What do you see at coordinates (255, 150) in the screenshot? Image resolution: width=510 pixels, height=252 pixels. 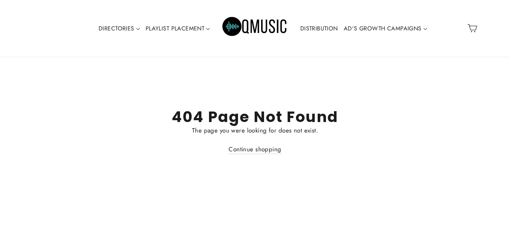 I see `a: Continue shopping` at bounding box center [255, 150].